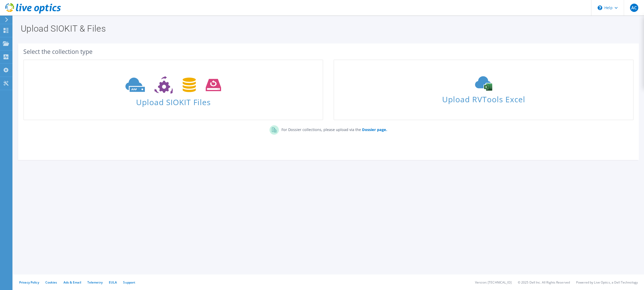 The height and width of the screenshot is (290, 644). Describe the element at coordinates (173, 90) in the screenshot. I see `a: Upload SIOKIT Files` at that location.